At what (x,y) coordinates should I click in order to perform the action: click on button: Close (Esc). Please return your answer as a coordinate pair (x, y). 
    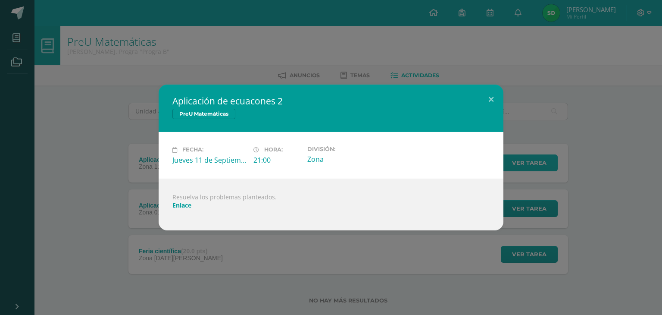
    Looking at the image, I should click on (491, 99).